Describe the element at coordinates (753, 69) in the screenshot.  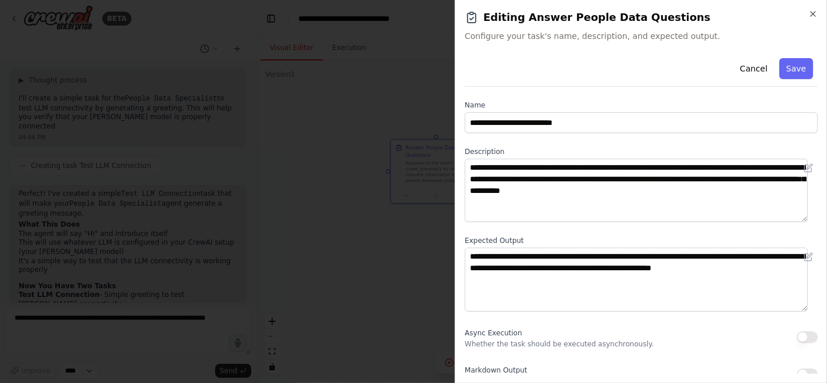
I see `button: Cancel` at that location.